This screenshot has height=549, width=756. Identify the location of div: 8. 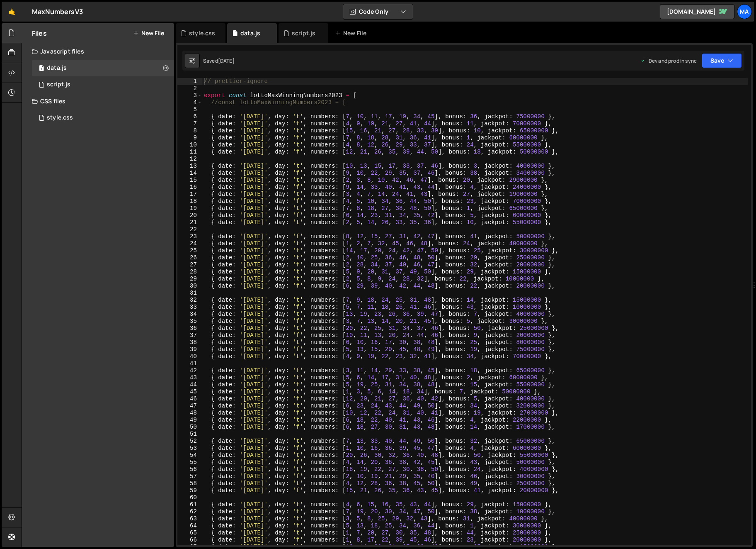
(190, 130).